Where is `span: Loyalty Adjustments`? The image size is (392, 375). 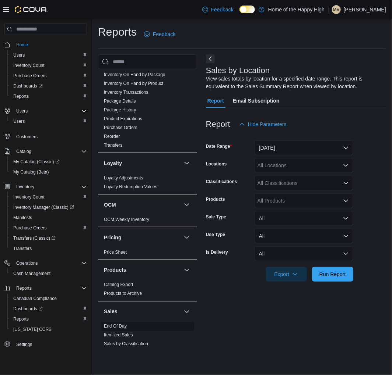 span: Loyalty Adjustments is located at coordinates (123, 178).